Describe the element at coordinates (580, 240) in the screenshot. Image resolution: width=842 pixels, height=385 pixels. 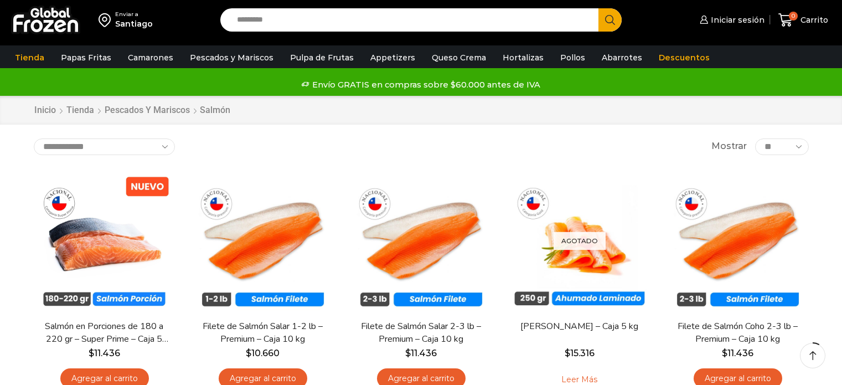
I see `p: Agotado` at that location.